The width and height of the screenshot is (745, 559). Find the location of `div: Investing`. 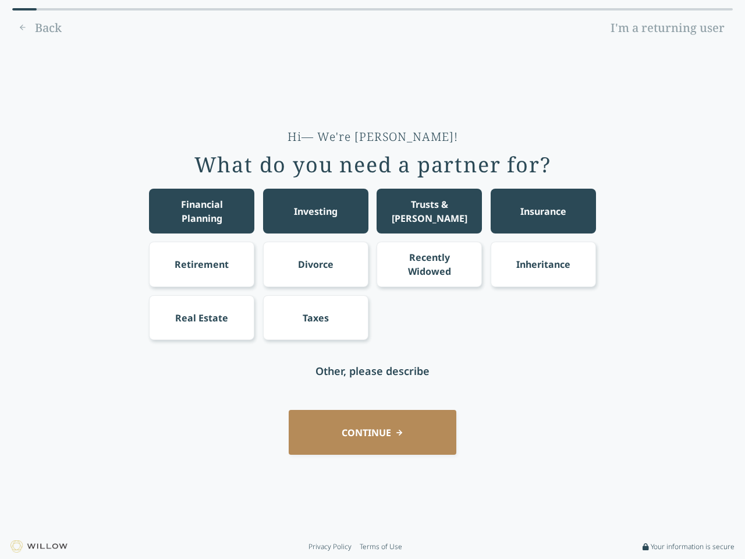

div: Investing is located at coordinates (315, 211).